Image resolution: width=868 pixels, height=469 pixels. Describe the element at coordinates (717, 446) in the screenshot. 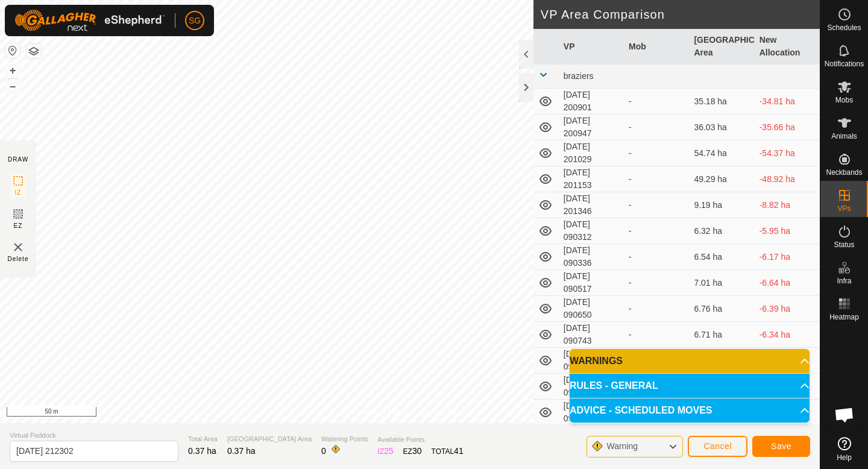

I see `span: Cancel` at that location.